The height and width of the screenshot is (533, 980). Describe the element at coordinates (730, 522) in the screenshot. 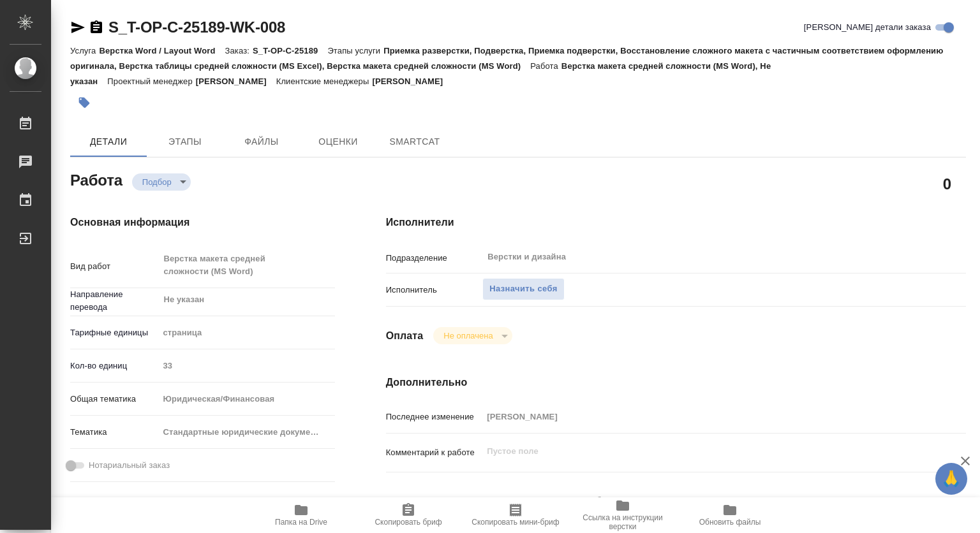

I see `span: Обновить файлы` at that location.